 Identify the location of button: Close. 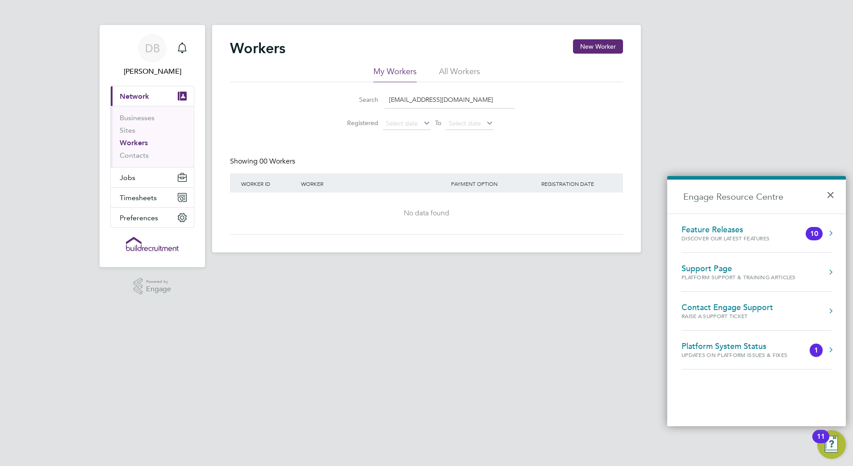
(833, 192).